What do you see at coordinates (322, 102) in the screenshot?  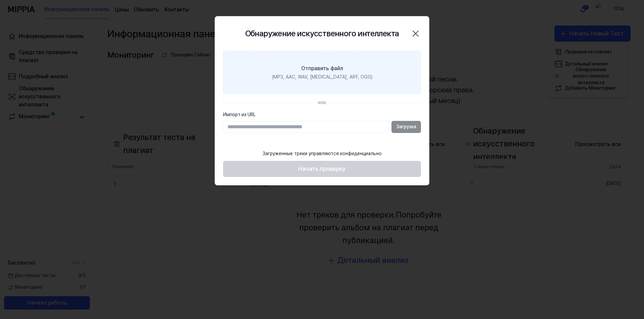 I see `ya-tr-span: или` at bounding box center [322, 102].